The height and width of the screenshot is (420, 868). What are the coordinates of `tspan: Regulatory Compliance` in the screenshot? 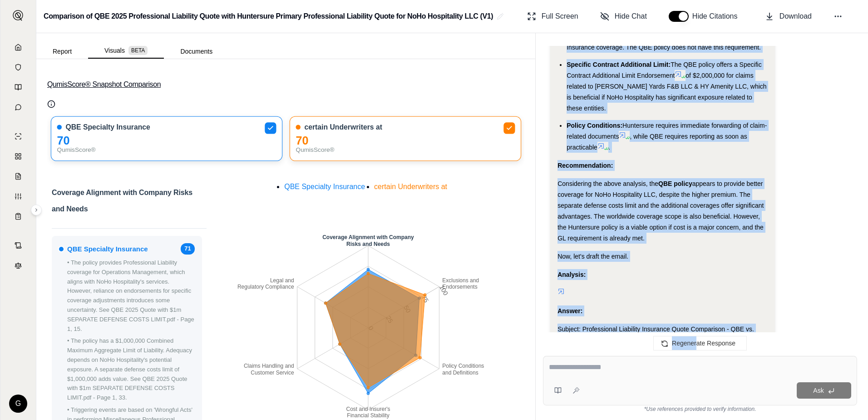 It's located at (266, 287).